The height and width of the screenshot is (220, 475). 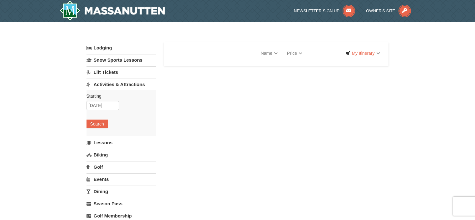 What do you see at coordinates (121, 60) in the screenshot?
I see `a: Snow Sports Lessons` at bounding box center [121, 60].